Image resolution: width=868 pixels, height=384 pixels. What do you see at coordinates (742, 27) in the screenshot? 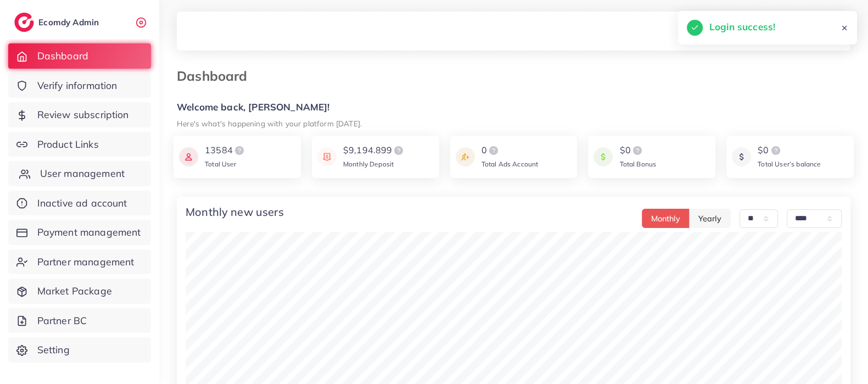
I see `h5: Login success!` at bounding box center [742, 27].